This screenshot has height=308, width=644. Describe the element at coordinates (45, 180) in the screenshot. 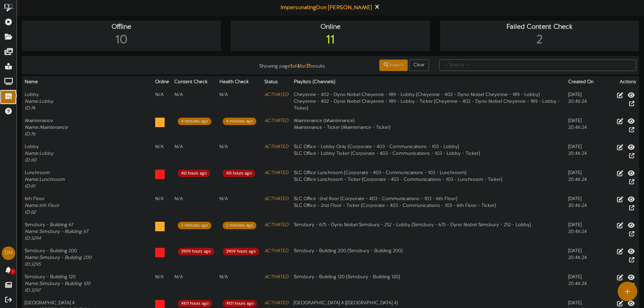

I see `i: Name: Lunchroom` at that location.